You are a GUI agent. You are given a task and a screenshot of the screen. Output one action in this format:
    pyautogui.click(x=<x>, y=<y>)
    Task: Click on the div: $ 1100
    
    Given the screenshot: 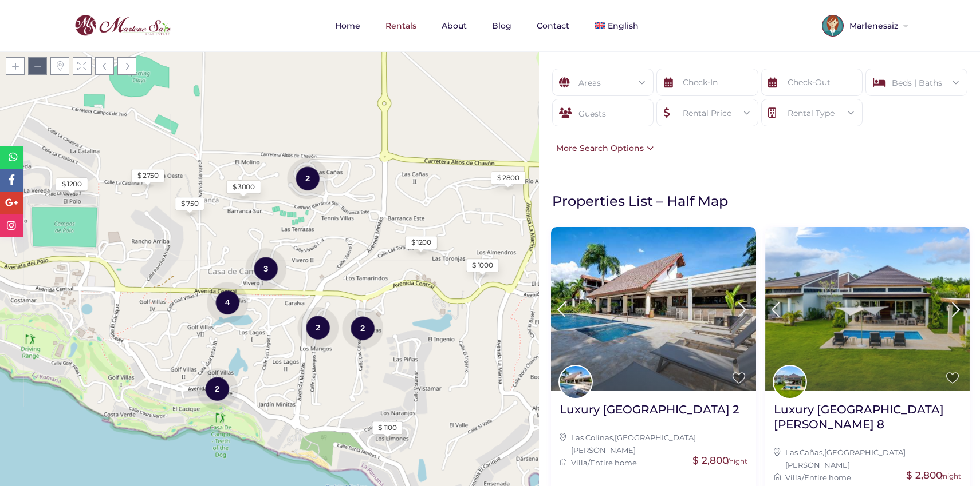 What is the action you would take?
    pyautogui.click(x=387, y=428)
    